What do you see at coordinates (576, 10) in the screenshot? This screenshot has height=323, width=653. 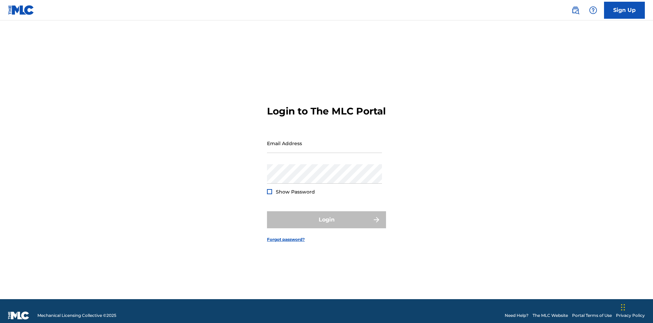 I see `img: search` at bounding box center [576, 10].